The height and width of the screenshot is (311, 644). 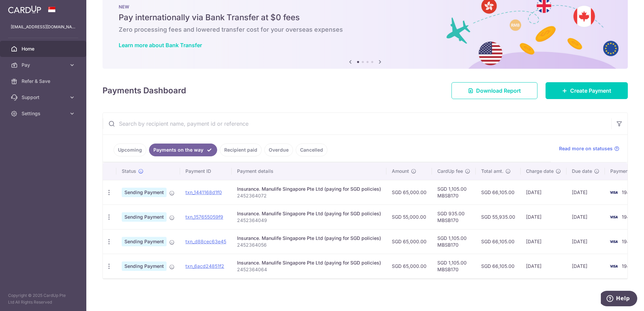 I want to click on span: Refer & Save, so click(x=44, y=81).